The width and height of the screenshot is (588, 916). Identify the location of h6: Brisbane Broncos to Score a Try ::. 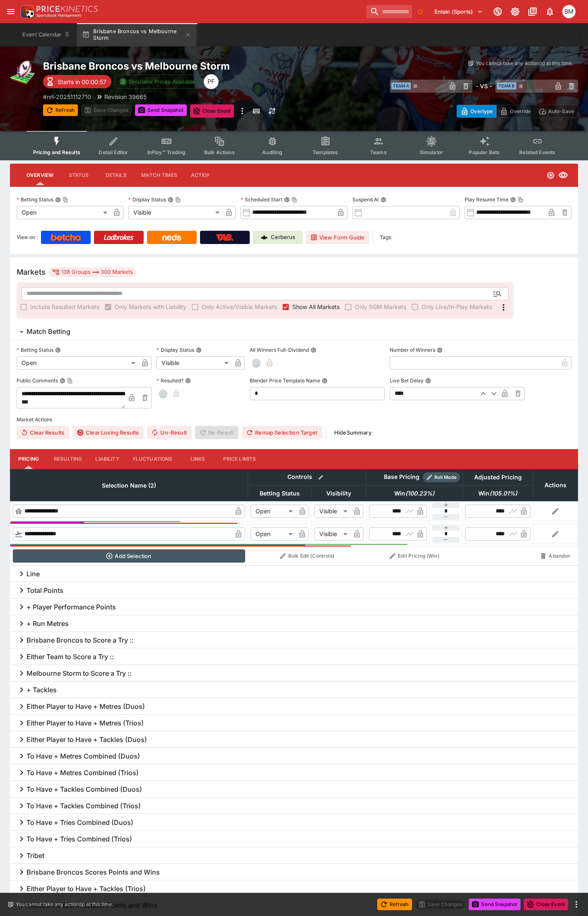
(80, 640).